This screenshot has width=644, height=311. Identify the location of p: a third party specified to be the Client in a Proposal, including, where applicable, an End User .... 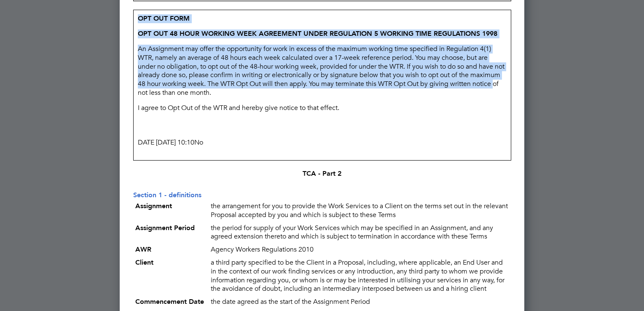
(359, 276).